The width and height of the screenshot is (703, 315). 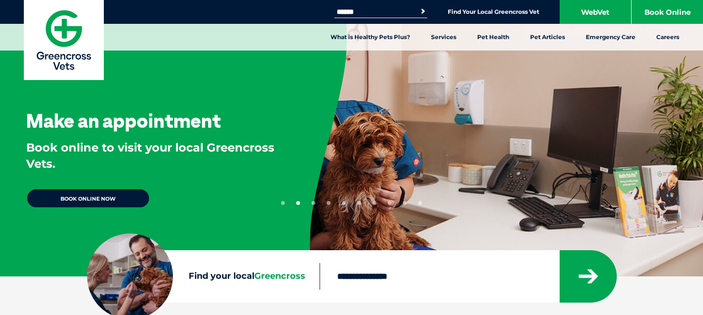 What do you see at coordinates (313, 203) in the screenshot?
I see `button: 3 of 10` at bounding box center [313, 203].